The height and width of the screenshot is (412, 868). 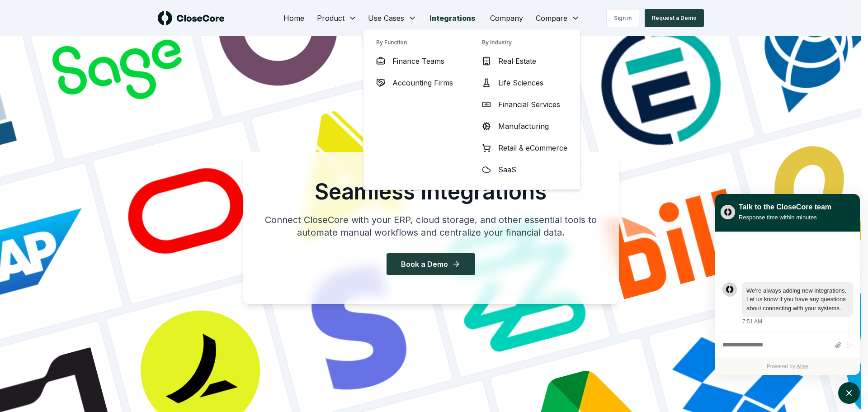 What do you see at coordinates (524, 169) in the screenshot?
I see `a: SaaS` at bounding box center [524, 169].